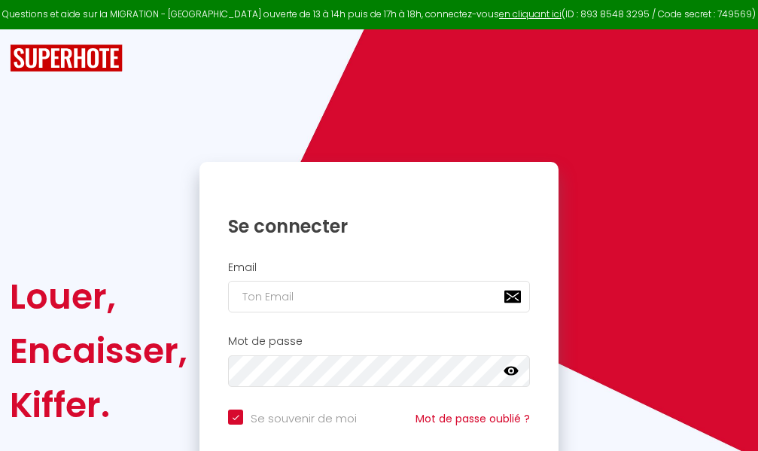  What do you see at coordinates (99, 405) in the screenshot?
I see `div: Kiffer.` at bounding box center [99, 405].